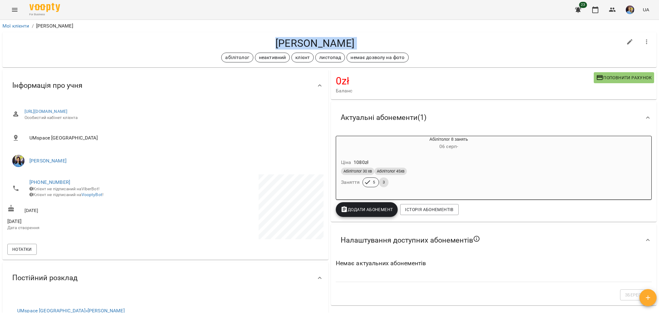 The image size is (659, 316). What do you see at coordinates (374, 183) in the screenshot?
I see `span: 5` at bounding box center [374, 183].